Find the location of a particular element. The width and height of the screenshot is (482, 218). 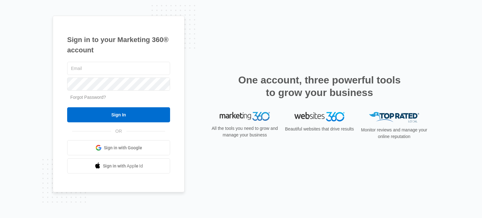

span: Sign in with Apple Id is located at coordinates (123, 166).